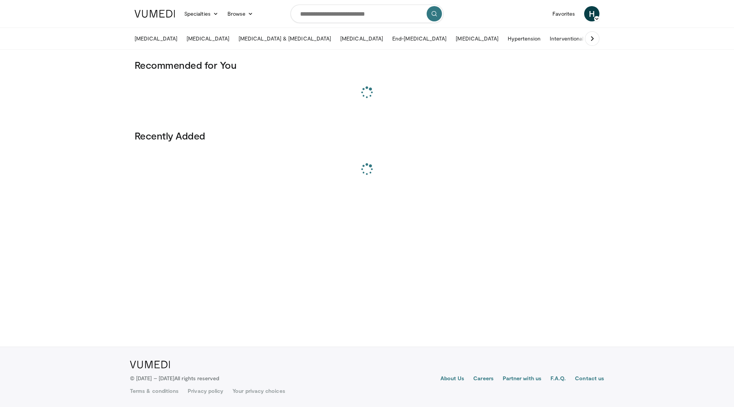 This screenshot has height=407, width=734. Describe the element at coordinates (591, 14) in the screenshot. I see `span: H` at that location.